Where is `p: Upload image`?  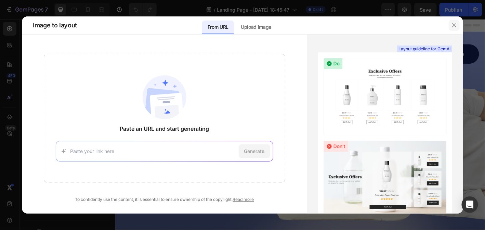
p: Upload image is located at coordinates (256, 27).